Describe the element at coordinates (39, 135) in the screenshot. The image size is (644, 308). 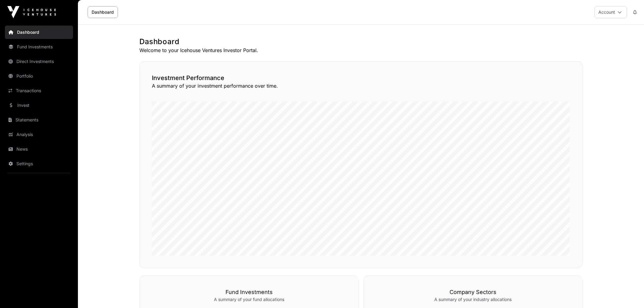
I see `a: Analysis` at that location.